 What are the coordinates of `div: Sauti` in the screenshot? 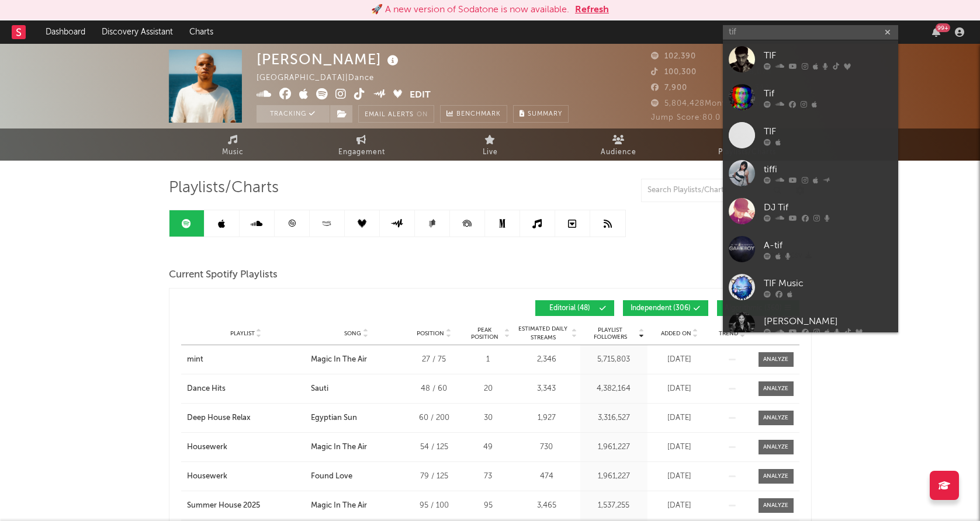 It's located at (319, 389).